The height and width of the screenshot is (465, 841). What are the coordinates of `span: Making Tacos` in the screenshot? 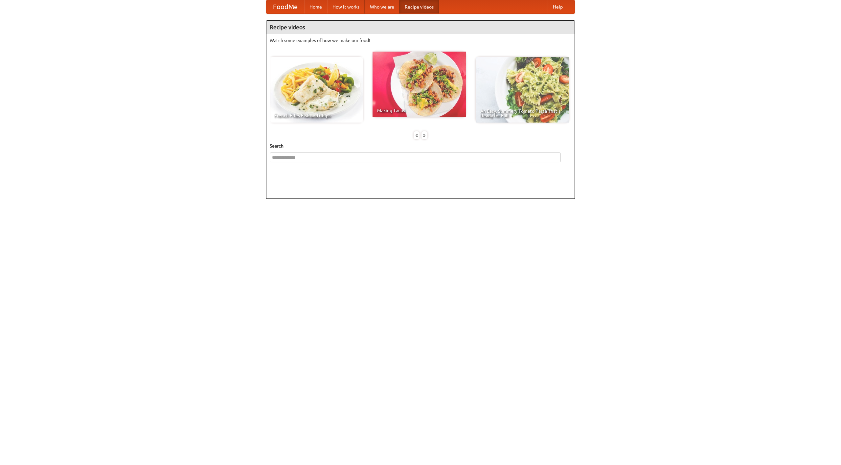 It's located at (419, 110).